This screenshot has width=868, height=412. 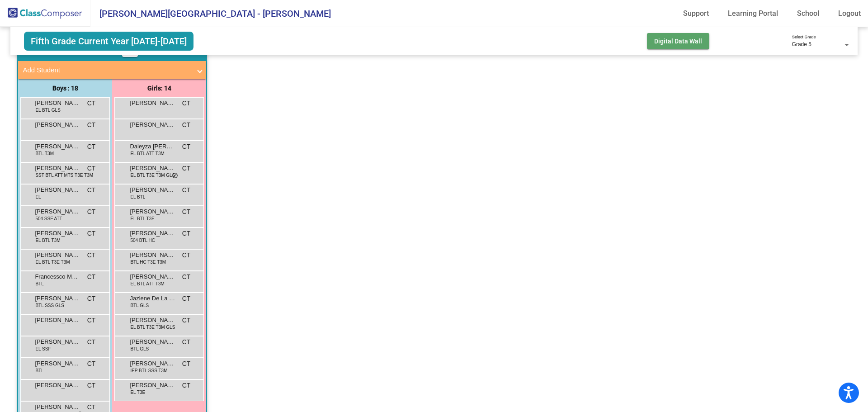 What do you see at coordinates (148, 262) in the screenshot?
I see `span: BTL HC T3E T3M` at bounding box center [148, 262].